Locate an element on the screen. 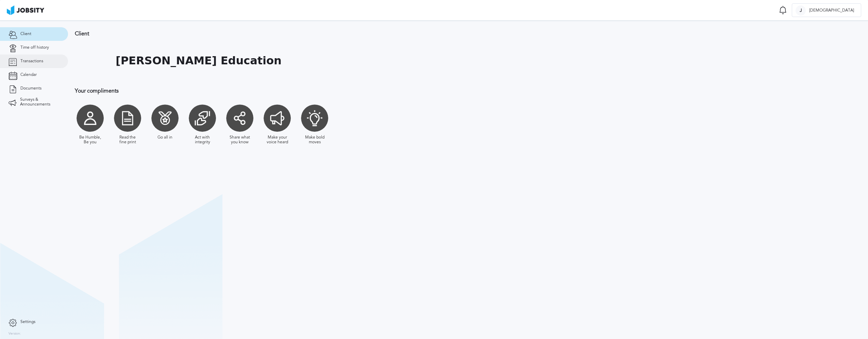 The image size is (868, 339). div: Go all in is located at coordinates (165, 137).